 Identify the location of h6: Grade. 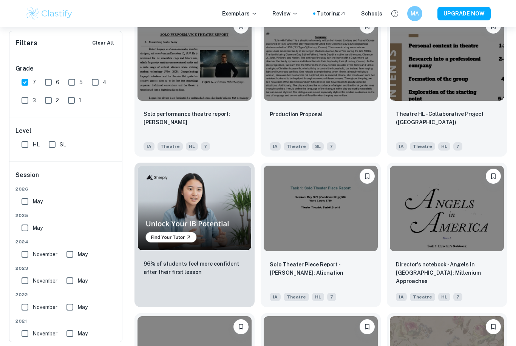
(66, 69).